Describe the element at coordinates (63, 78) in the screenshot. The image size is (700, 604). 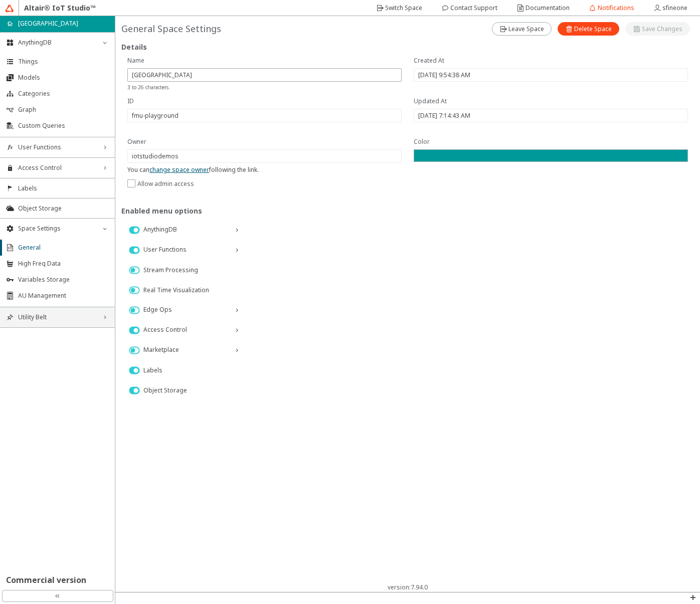
I see `span: Models` at that location.